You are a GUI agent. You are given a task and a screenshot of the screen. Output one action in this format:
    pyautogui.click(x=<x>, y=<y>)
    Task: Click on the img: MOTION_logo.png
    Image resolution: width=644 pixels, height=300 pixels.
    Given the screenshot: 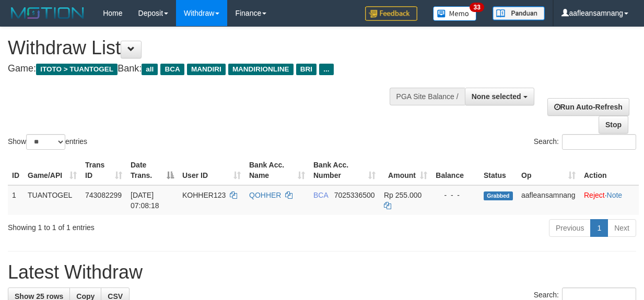 What is the action you would take?
    pyautogui.click(x=47, y=13)
    